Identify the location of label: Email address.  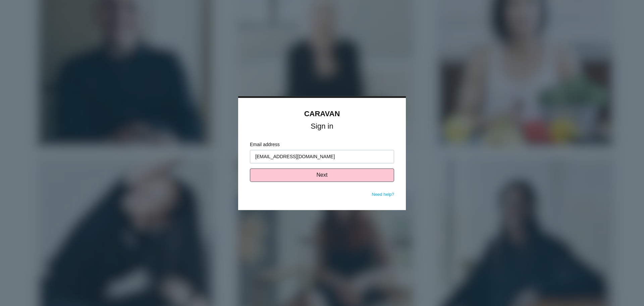
(322, 144).